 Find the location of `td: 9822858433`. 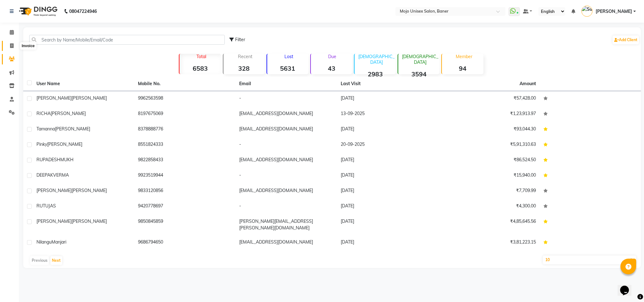

td: 9822858433 is located at coordinates (185, 160).